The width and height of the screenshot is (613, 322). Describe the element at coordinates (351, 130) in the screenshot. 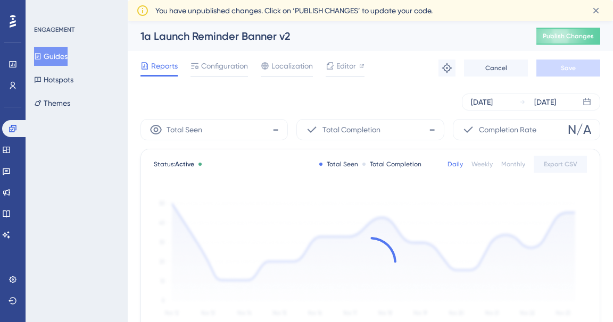

I see `span: Total Completion` at that location.